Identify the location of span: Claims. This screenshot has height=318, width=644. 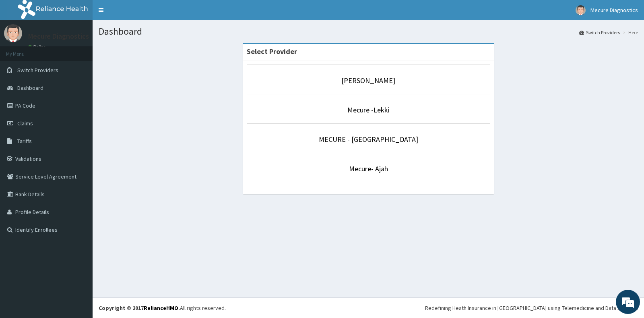
(25, 123).